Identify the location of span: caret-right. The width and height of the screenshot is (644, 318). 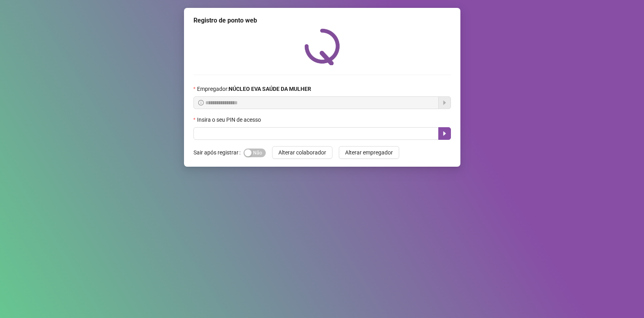
(445, 133).